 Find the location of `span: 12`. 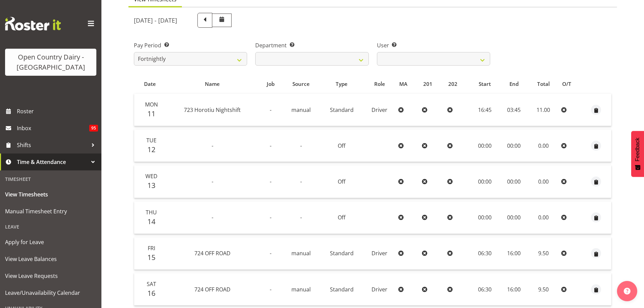

span: 12 is located at coordinates (152, 150).